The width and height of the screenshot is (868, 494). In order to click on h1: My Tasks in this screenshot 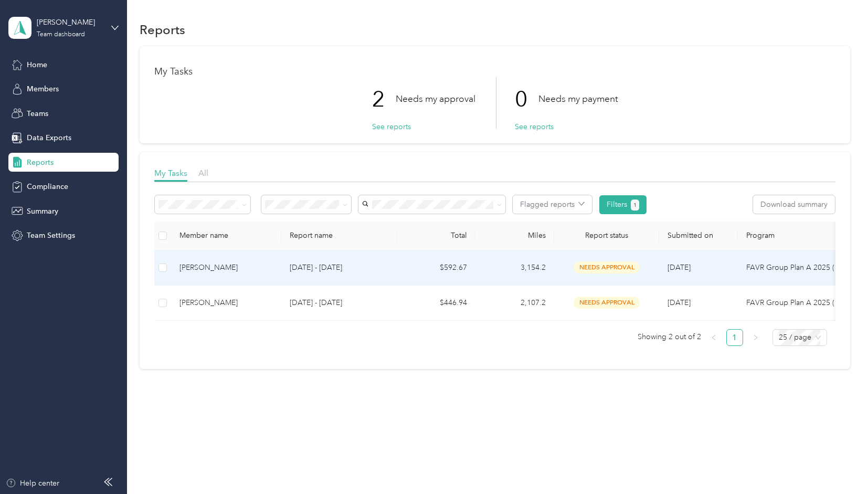, I will do `click(494, 71)`.